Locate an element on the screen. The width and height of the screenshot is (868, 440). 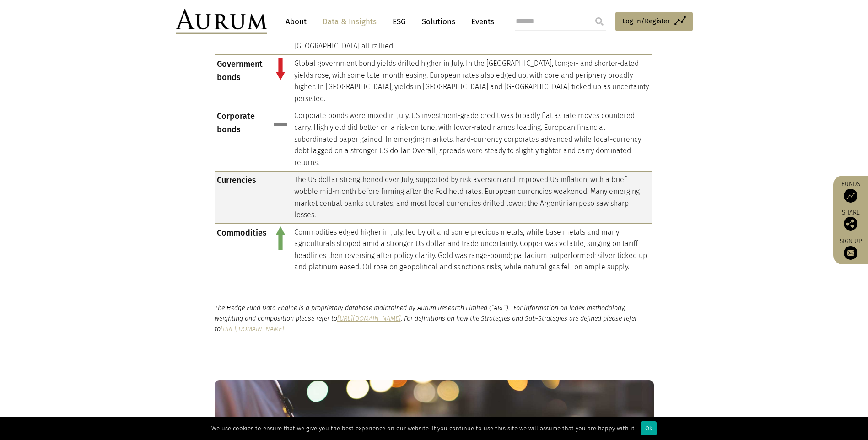
img: Share this post is located at coordinates (851, 224).